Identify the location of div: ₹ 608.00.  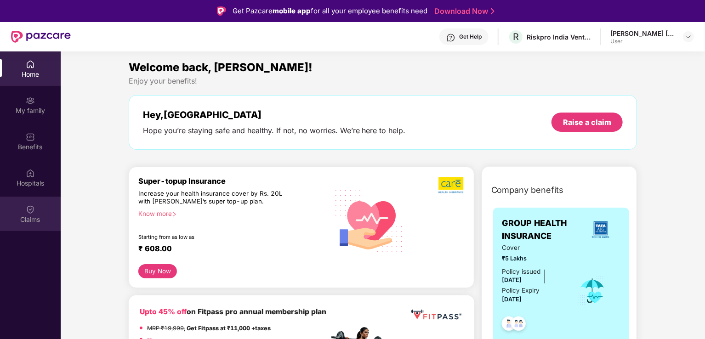
(229, 249).